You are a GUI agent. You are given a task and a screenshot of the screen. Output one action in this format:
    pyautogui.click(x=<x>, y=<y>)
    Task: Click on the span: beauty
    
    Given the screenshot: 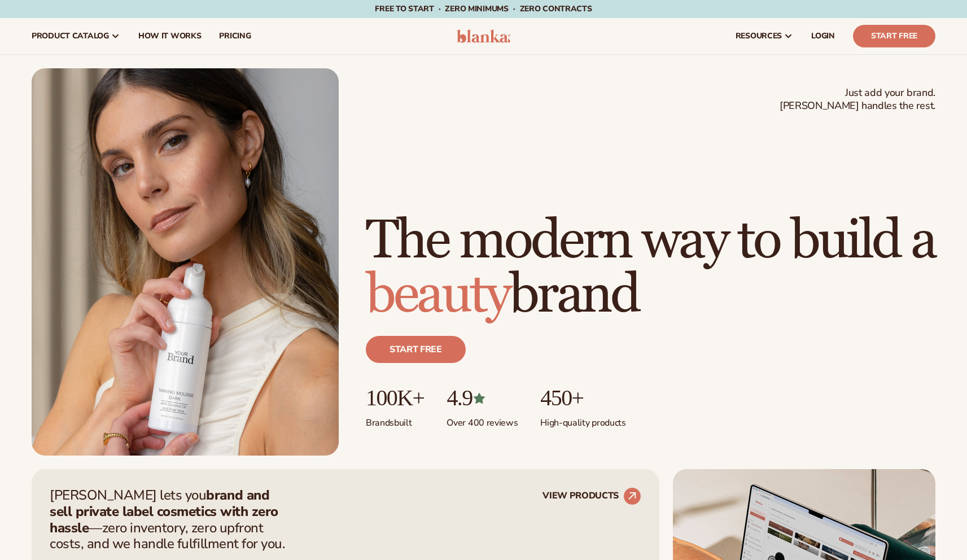 What is the action you would take?
    pyautogui.click(x=437, y=295)
    